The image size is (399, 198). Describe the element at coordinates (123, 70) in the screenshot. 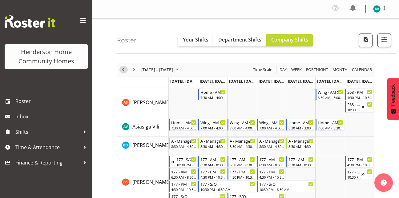

I see `button: Previous` at that location.